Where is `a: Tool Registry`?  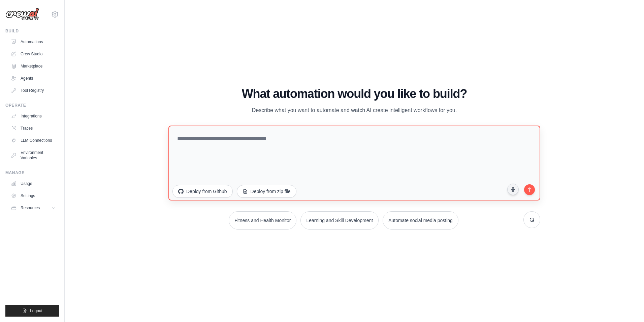
a: Tool Registry is located at coordinates (33, 90).